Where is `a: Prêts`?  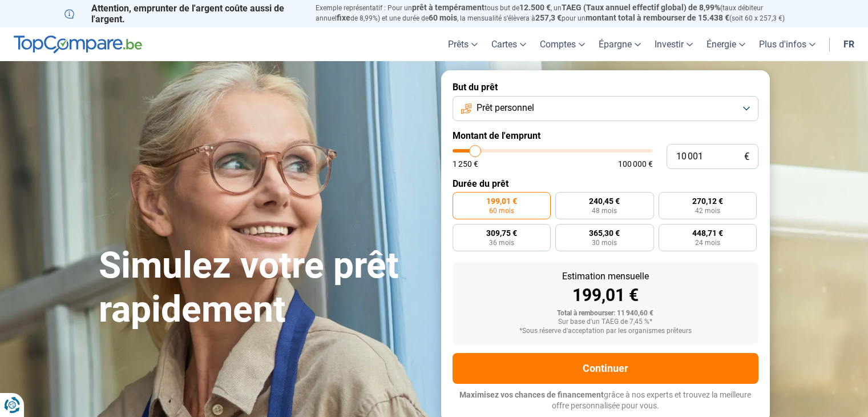 a: Prêts is located at coordinates (463, 44).